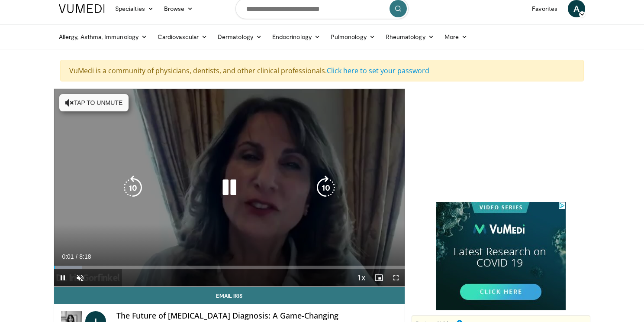 The height and width of the screenshot is (322, 644). Describe the element at coordinates (396, 278) in the screenshot. I see `button: Fullscreen` at that location.